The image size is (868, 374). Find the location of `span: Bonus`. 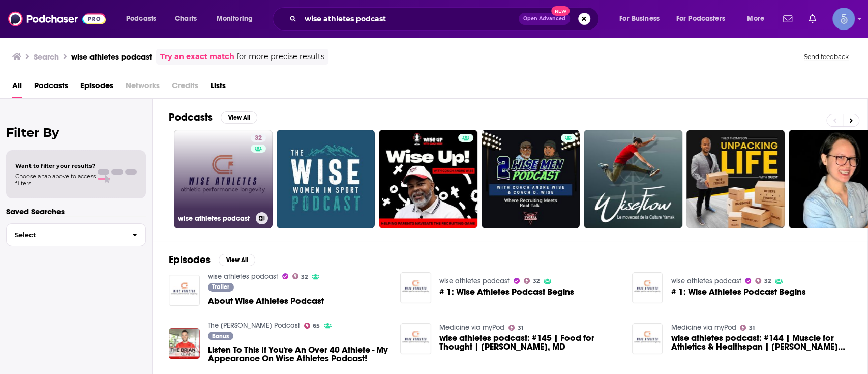

span: Bonus is located at coordinates (220, 336).